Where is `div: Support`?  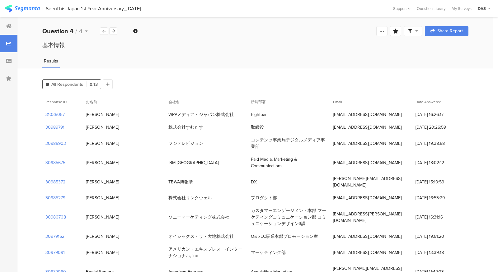 div: Support is located at coordinates (402, 8).